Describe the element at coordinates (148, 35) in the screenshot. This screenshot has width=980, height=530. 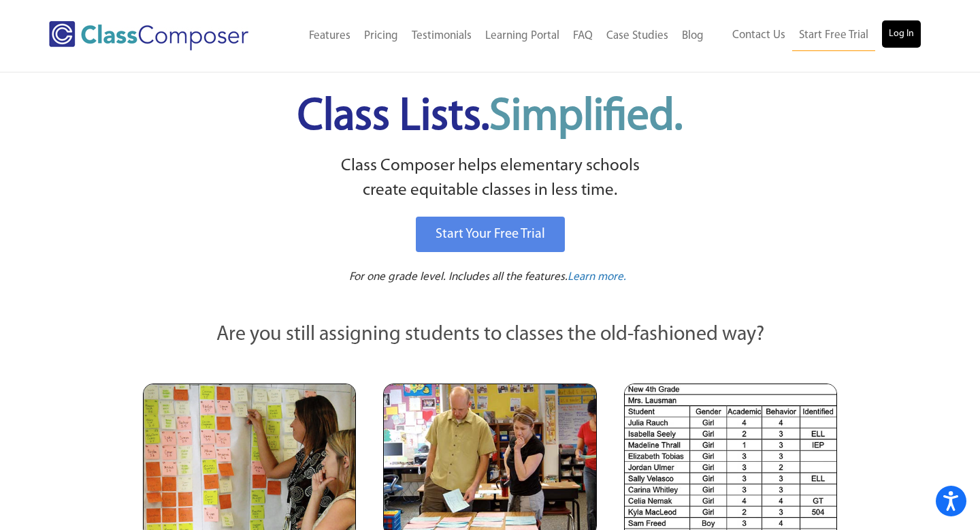
I see `img: Class Composer` at that location.